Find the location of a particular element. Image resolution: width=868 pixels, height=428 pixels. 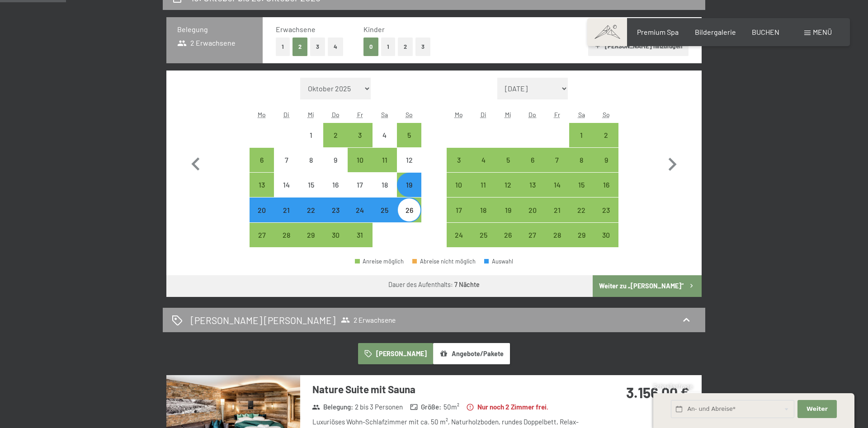

div: Tue Oct 21 2025 is located at coordinates (286, 210).